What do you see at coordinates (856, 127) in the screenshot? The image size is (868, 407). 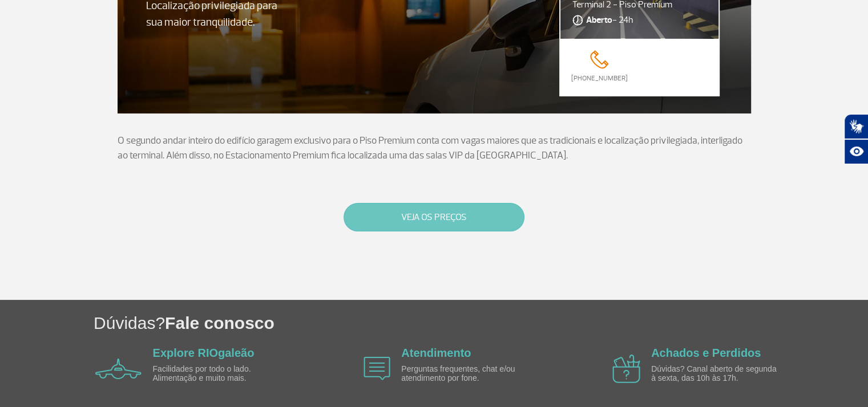 I see `button: Abrir tradutor de língua de sinais.` at bounding box center [856, 127].